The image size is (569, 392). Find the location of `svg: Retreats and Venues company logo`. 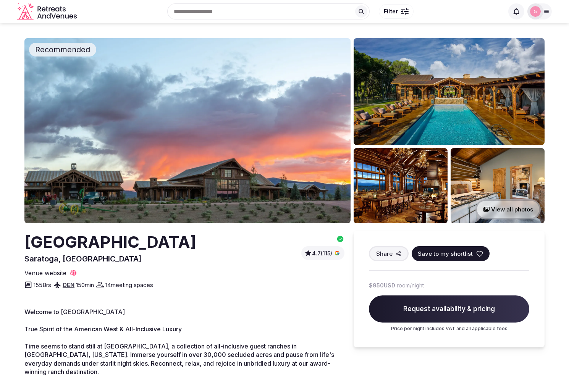

svg: Retreats and Venues company logo is located at coordinates (48, 12).